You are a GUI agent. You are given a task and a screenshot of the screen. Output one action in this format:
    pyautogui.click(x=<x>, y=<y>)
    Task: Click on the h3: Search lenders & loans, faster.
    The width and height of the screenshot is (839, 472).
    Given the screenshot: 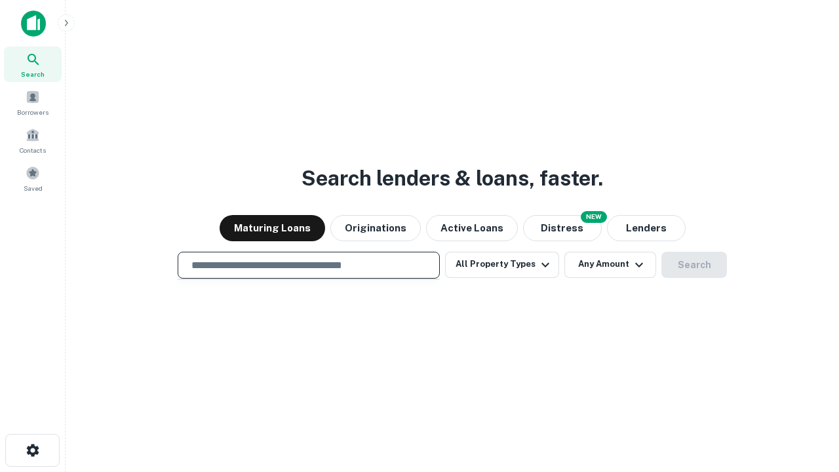 What is the action you would take?
    pyautogui.click(x=452, y=178)
    